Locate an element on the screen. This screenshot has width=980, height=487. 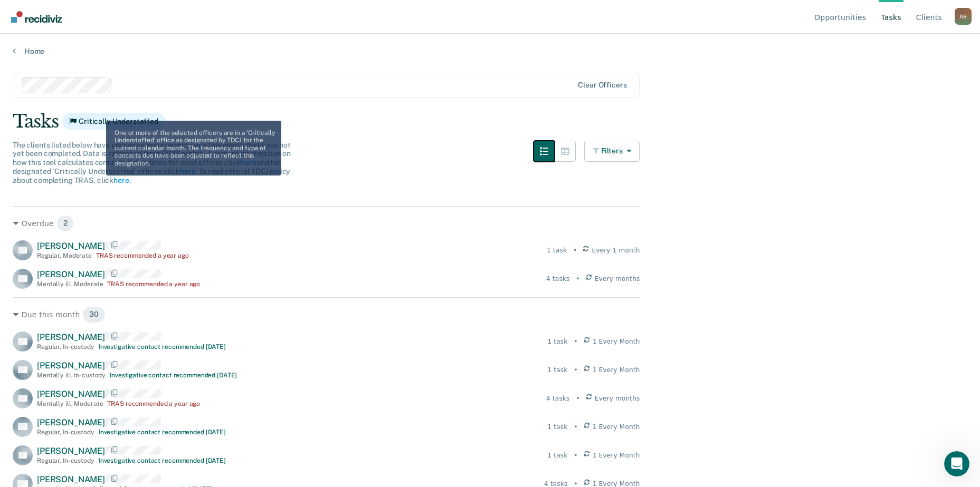
div: A B is located at coordinates (963, 17).